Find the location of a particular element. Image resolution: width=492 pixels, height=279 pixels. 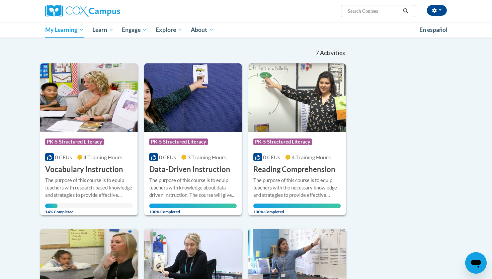

span: Explore is located at coordinates (169, 30).